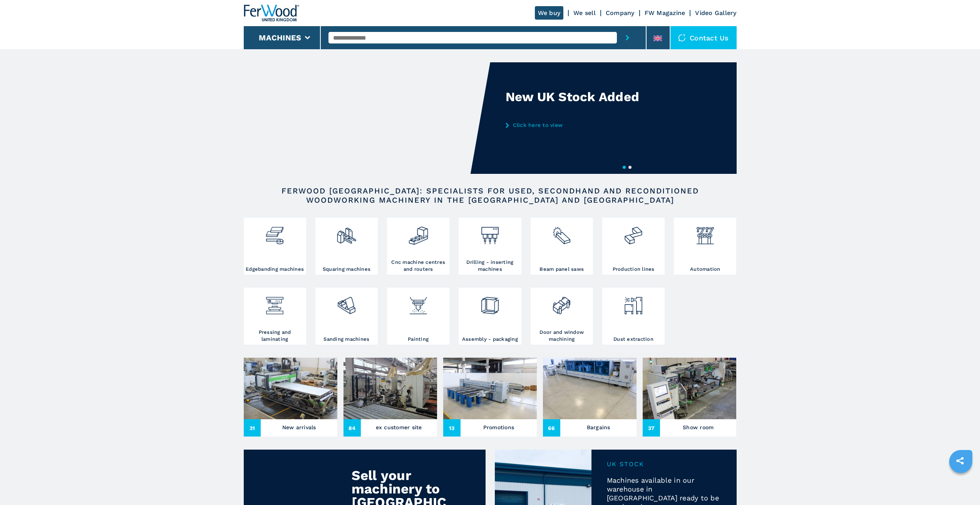 This screenshot has width=980, height=505. What do you see at coordinates (633, 233) in the screenshot?
I see `img: linee_di_produzione_2.png` at bounding box center [633, 233].